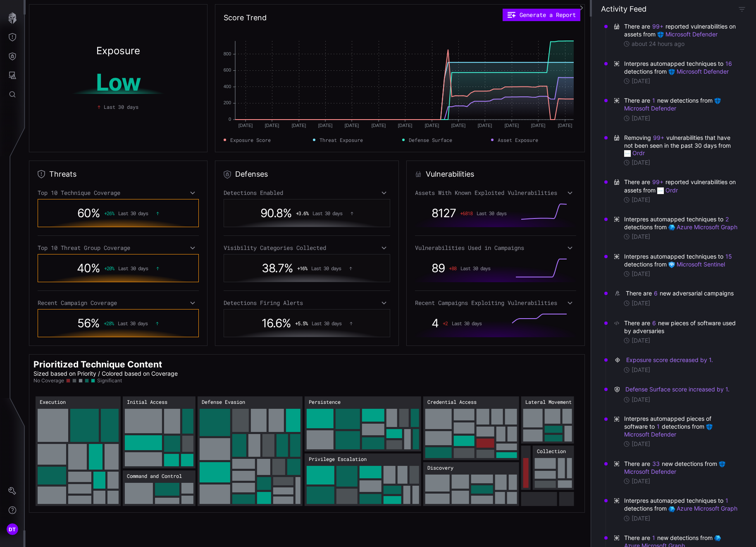  Describe the element at coordinates (518, 140) in the screenshot. I see `span: Asset Exposure` at that location.